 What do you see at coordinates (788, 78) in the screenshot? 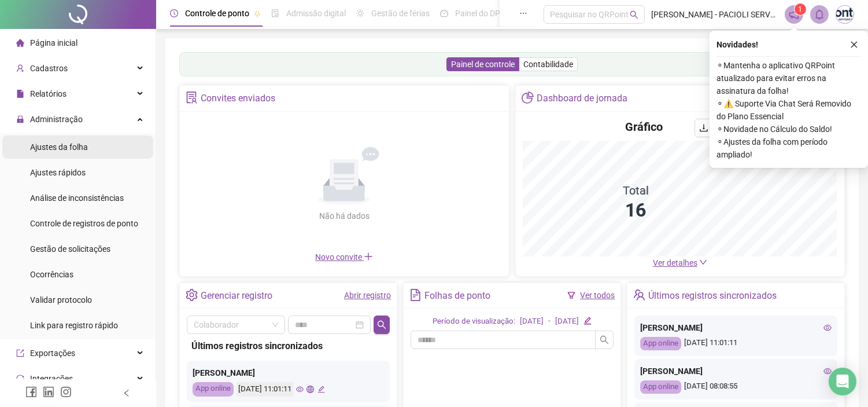
I see `span: ⚬ Mantenha o aplicativo QRPoint atualizado para evitar erros na assinatura da folha!` at bounding box center [788, 78].